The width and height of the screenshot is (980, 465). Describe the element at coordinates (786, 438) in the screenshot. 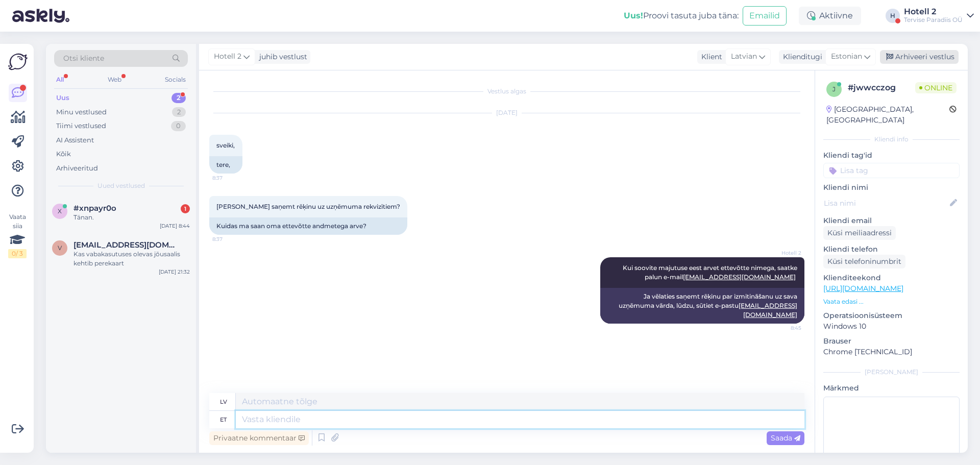

I see `span: Saada` at that location.